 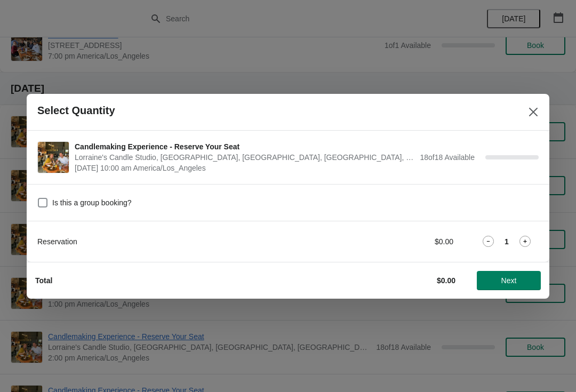 I want to click on strong: 1, so click(x=507, y=241).